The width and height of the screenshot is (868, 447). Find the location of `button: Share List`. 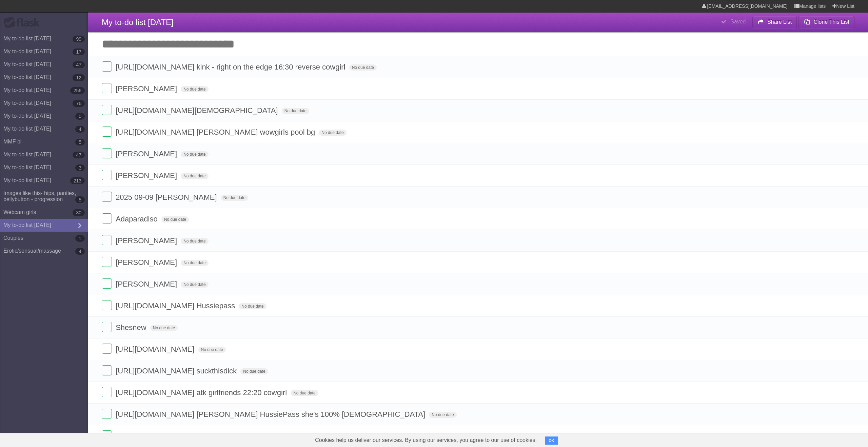

button: Share List is located at coordinates (775, 22).